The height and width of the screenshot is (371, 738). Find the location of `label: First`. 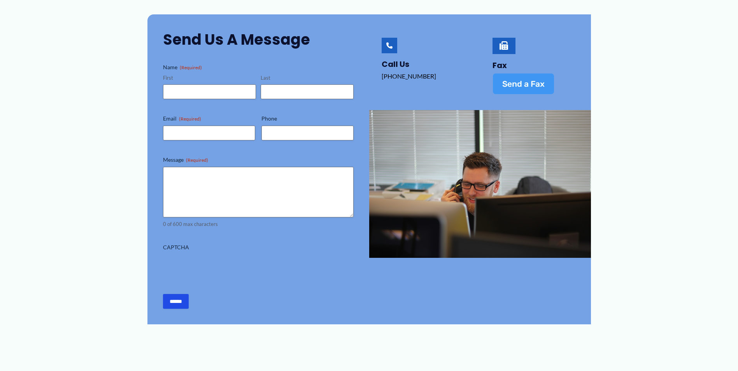

label: First is located at coordinates (209, 78).